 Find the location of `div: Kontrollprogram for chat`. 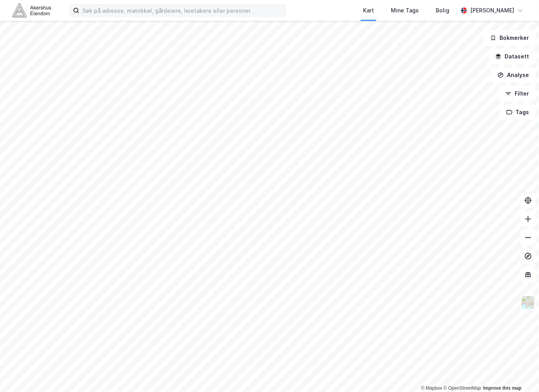

div: Kontrollprogram for chat is located at coordinates (520, 373).